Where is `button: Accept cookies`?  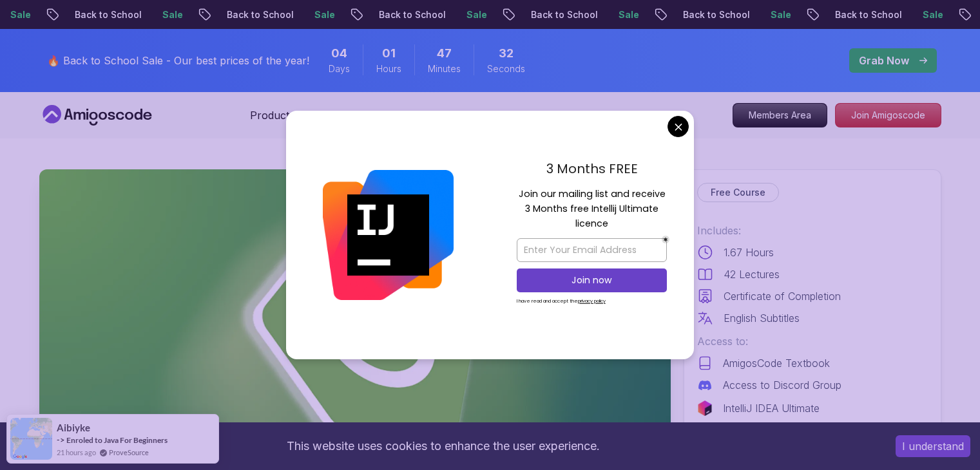
button: Accept cookies is located at coordinates (933, 447).